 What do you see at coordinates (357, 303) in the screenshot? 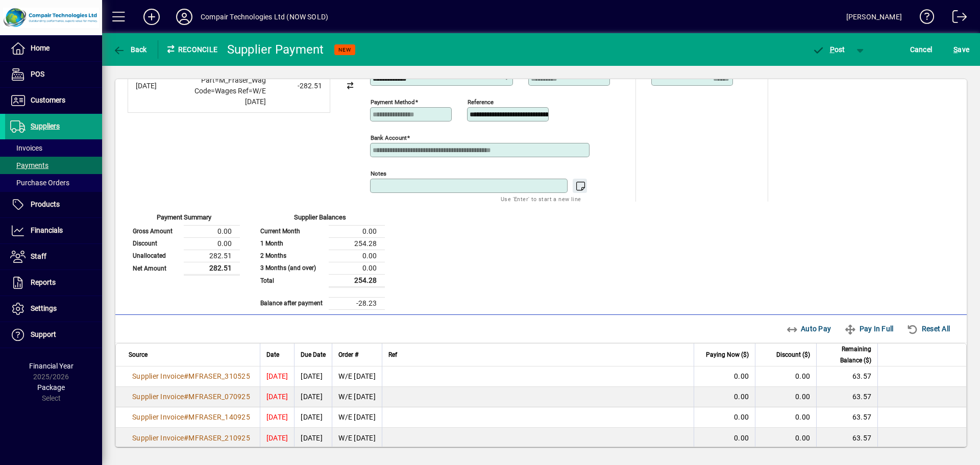
I see `td: -28.23` at bounding box center [357, 303].